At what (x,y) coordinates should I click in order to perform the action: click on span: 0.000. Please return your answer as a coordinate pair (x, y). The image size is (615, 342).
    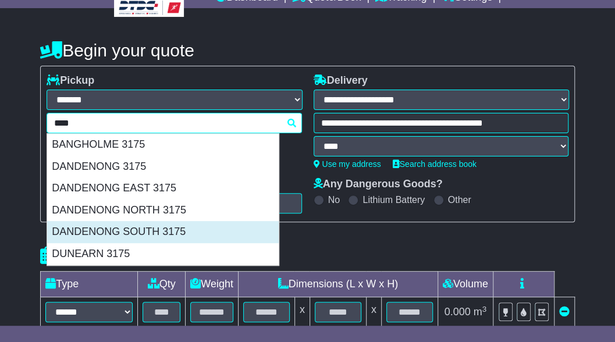
    Looking at the image, I should click on (458, 312).